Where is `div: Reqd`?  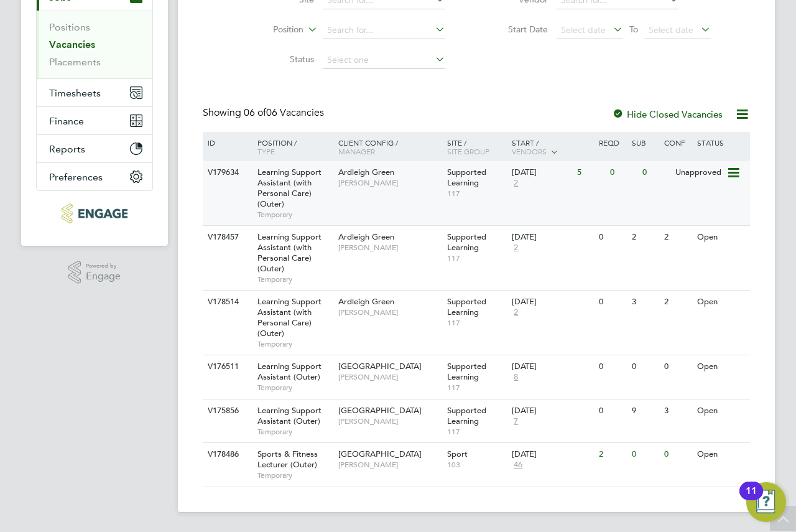 div: Reqd is located at coordinates (612, 142).